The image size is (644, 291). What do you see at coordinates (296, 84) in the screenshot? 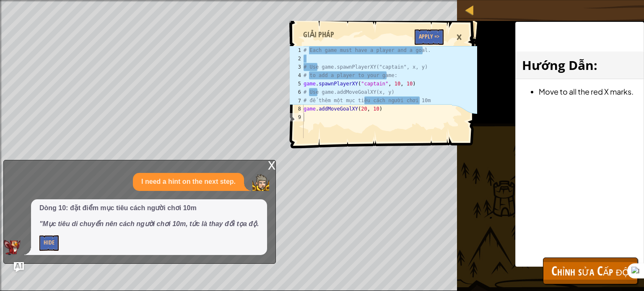
I see `div: 5` at bounding box center [296, 84].